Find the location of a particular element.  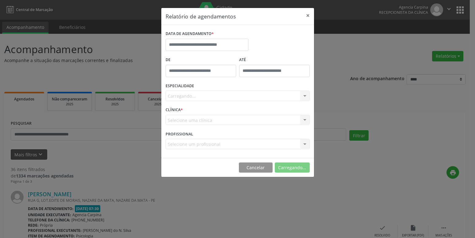

button: Close is located at coordinates (308, 15).